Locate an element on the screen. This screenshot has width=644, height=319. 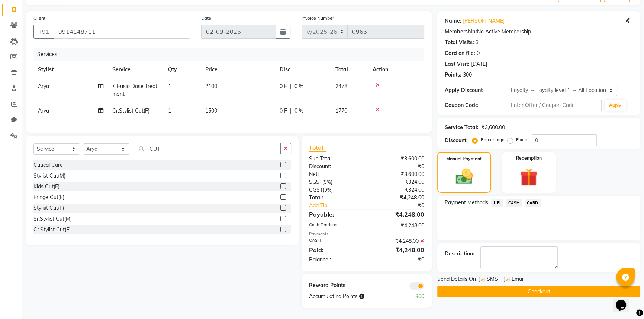
div: Membership: is located at coordinates (461, 32).